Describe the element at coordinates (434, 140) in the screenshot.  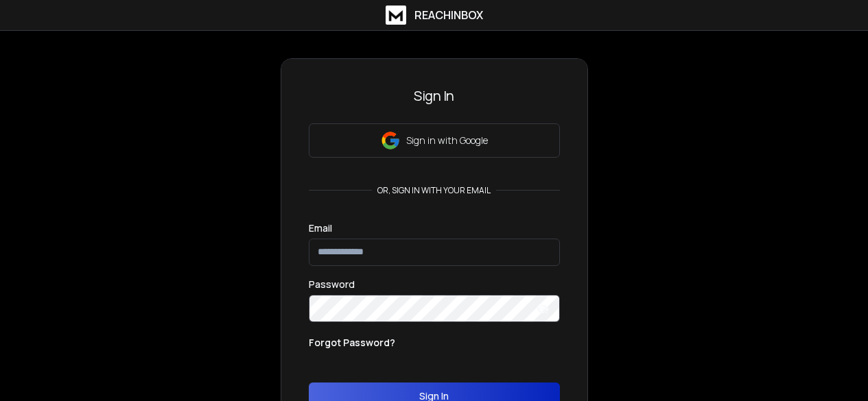
I see `button: Sign in with Google` at that location.